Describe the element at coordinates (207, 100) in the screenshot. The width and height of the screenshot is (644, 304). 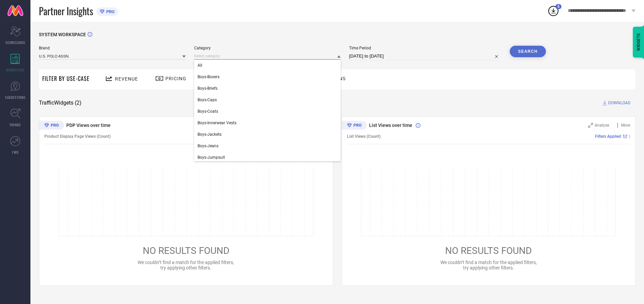
I see `span: Boys-Caps` at that location.